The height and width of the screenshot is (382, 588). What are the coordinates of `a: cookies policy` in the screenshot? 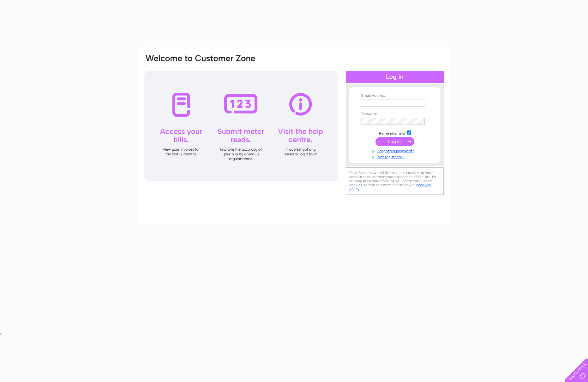 It's located at (390, 187).